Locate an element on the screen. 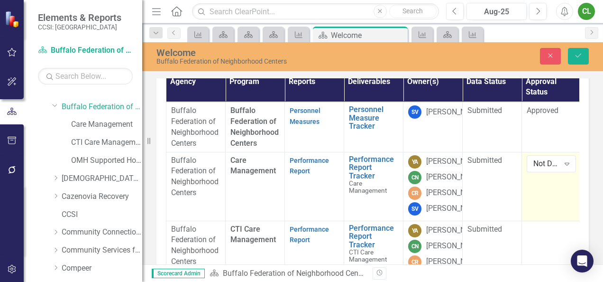 The width and height of the screenshot is (603, 282). span: Elements & Reports is located at coordinates (80, 18).